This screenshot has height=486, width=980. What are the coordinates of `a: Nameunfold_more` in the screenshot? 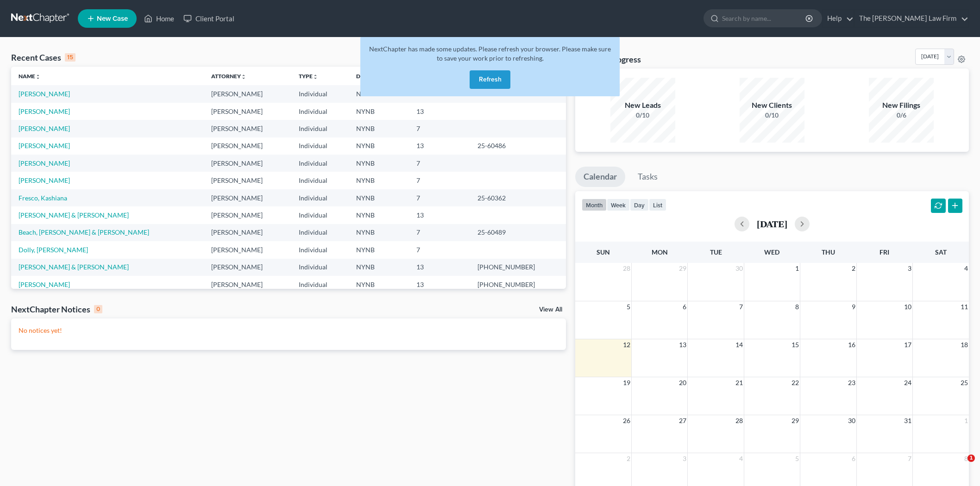 It's located at (29, 76).